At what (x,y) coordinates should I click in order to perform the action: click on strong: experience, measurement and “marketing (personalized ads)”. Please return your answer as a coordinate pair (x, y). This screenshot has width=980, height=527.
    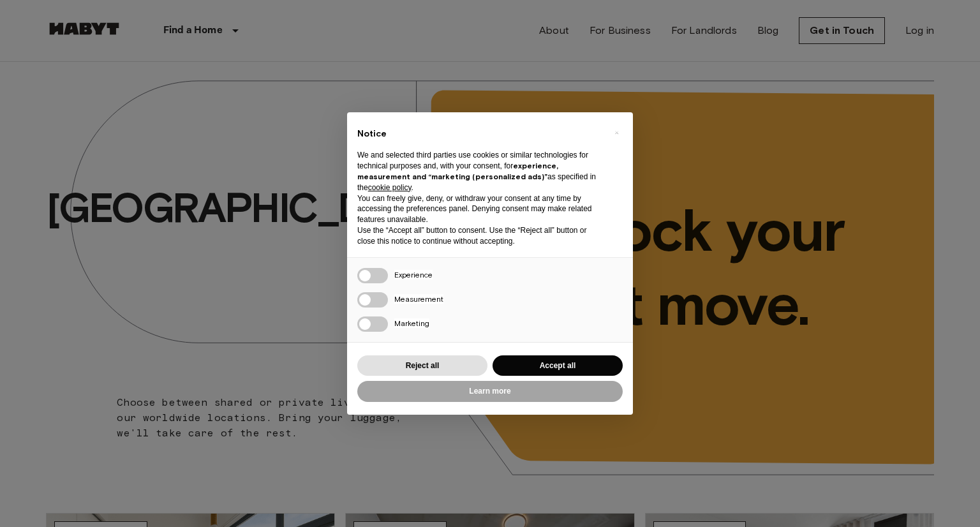
    Looking at the image, I should click on (458, 171).